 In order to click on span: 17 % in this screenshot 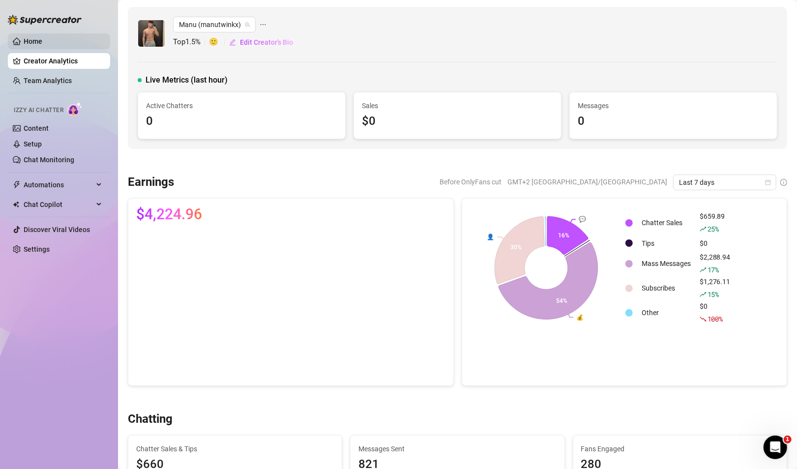, I will do `click(713, 269)`.